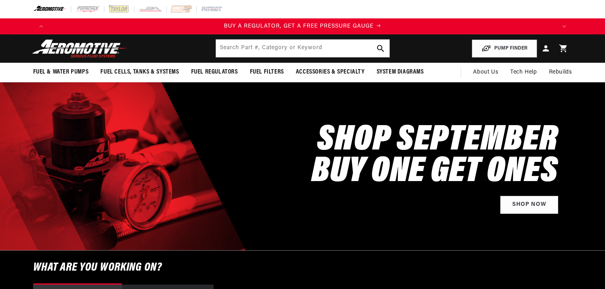 This screenshot has width=605, height=289. I want to click on span: Fuel Filters, so click(267, 72).